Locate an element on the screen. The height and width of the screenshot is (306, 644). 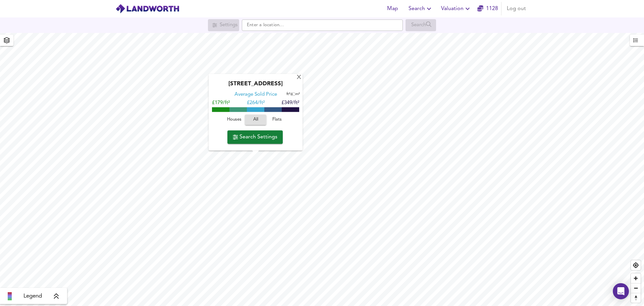
span: ft² is located at coordinates (288, 94).